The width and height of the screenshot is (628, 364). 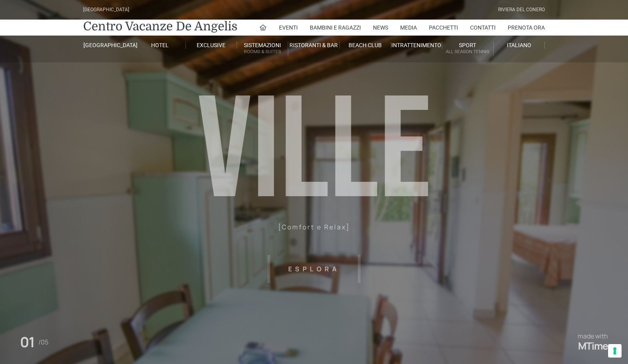 What do you see at coordinates (160, 26) in the screenshot?
I see `a: Centro Vacanze De Angelis` at bounding box center [160, 26].